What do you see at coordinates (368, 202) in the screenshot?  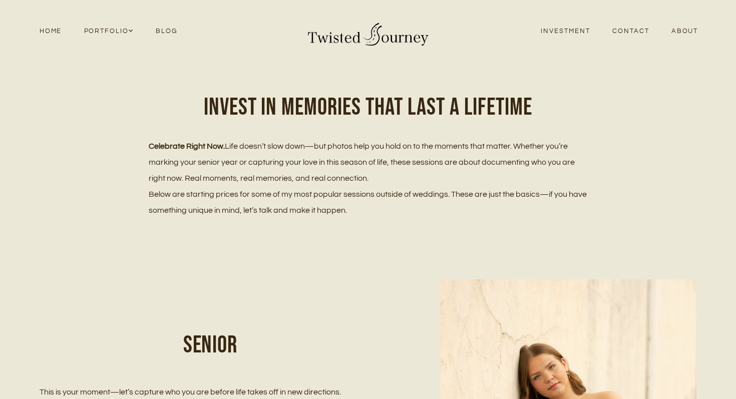 I see `p: Below are starting prices for some of my most popular sessions outside of weddings. These are jus...` at bounding box center [368, 202].